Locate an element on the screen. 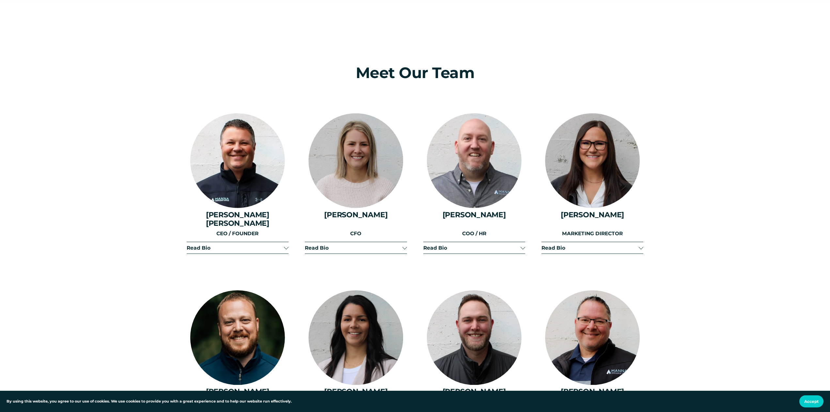 The width and height of the screenshot is (830, 412). span: Accept is located at coordinates (812, 401).